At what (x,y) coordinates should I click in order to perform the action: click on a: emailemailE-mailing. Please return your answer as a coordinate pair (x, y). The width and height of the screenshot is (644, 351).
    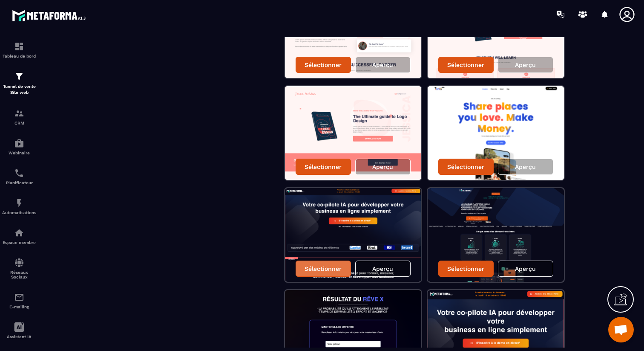
    Looking at the image, I should click on (20, 300).